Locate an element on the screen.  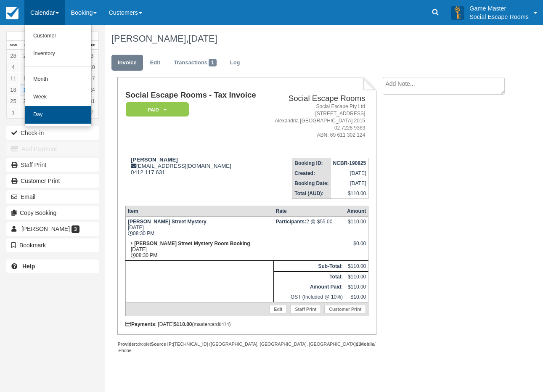
button: Copy Booking is located at coordinates (53, 213).